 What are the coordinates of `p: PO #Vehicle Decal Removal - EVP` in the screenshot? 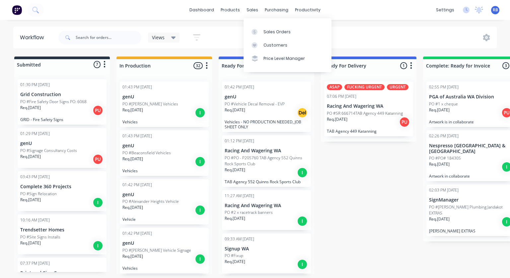 It's located at (255, 104).